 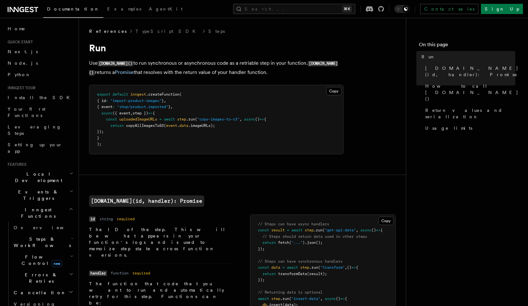 I want to click on span: Quick start, so click(x=19, y=42).